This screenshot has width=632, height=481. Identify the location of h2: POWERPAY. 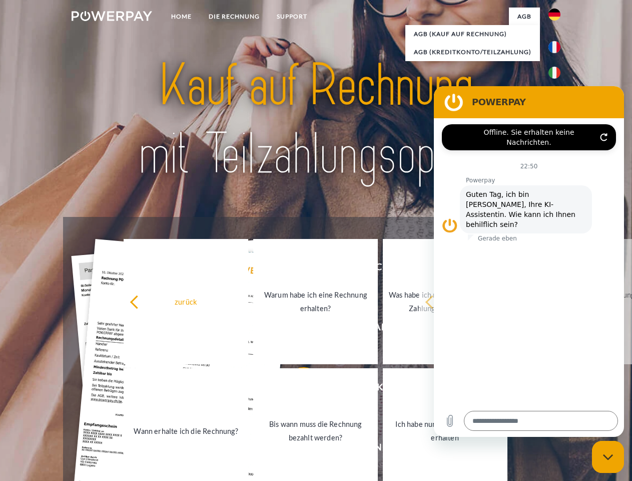
(109, 16).